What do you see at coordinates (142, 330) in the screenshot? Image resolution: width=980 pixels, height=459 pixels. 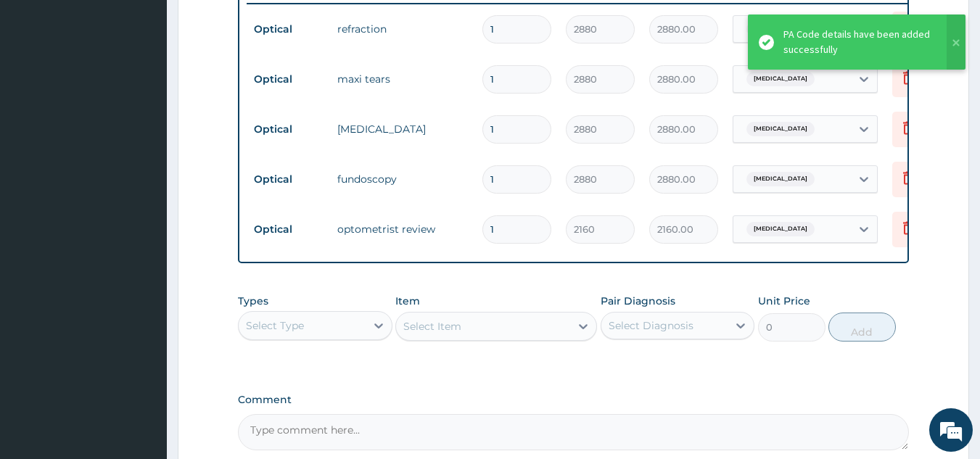 I see `textarea: Type your message and hit 'Enter'` at bounding box center [142, 330].